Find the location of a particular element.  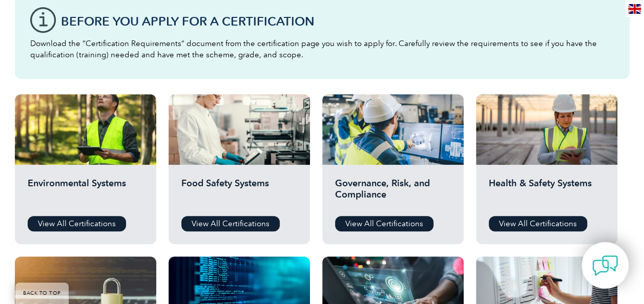

h3: Before You Apply For a Certification is located at coordinates (338, 21).